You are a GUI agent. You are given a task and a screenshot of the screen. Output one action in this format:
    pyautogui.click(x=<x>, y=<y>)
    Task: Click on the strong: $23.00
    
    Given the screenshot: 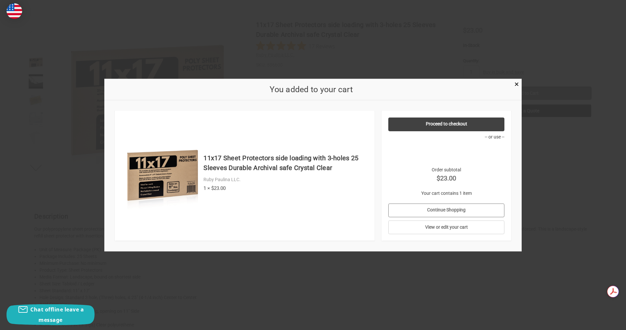 What is the action you would take?
    pyautogui.click(x=447, y=178)
    